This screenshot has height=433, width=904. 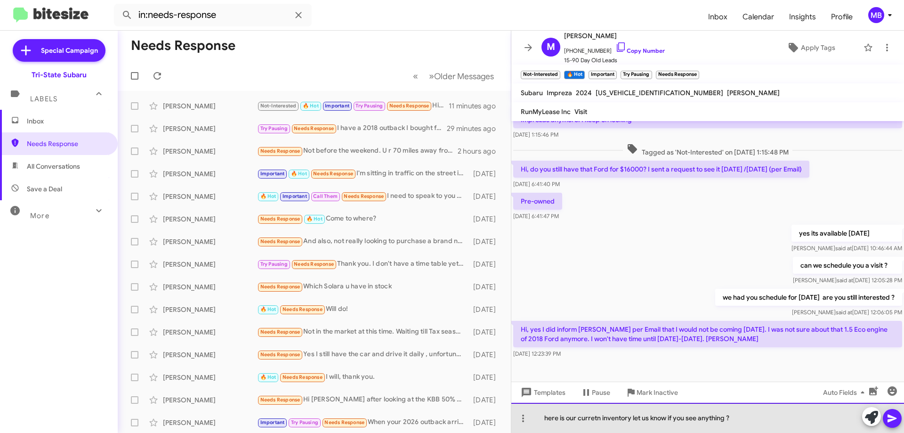 I want to click on a: Calendar, so click(x=758, y=17).